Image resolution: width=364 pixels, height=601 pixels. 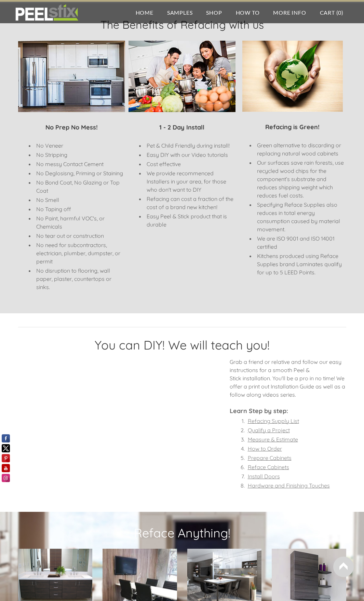 What do you see at coordinates (80, 200) in the screenshot?
I see `li: No Smell` at bounding box center [80, 200].